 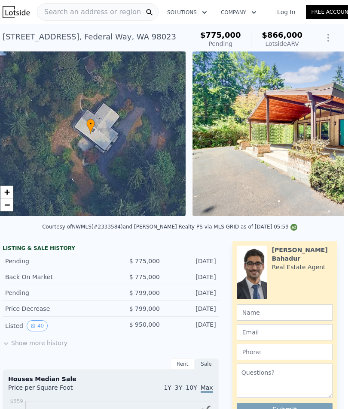 I want to click on button: View historical data, so click(x=37, y=326).